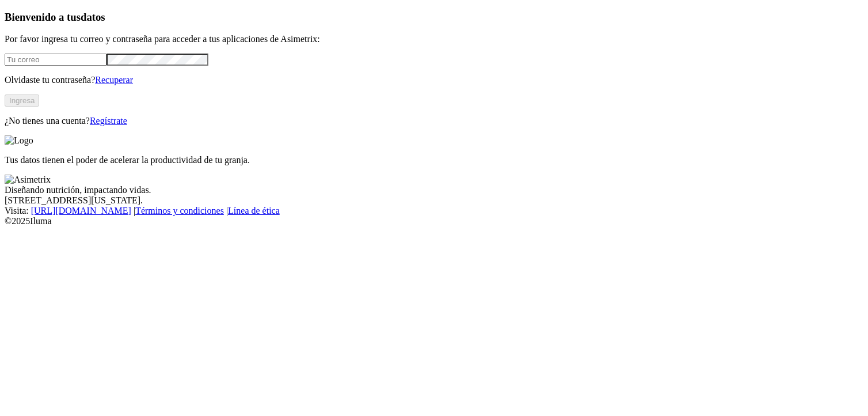 Image resolution: width=868 pixels, height=416 pixels. Describe the element at coordinates (434, 80) in the screenshot. I see `p: Olvidaste tu contraseña?` at that location.